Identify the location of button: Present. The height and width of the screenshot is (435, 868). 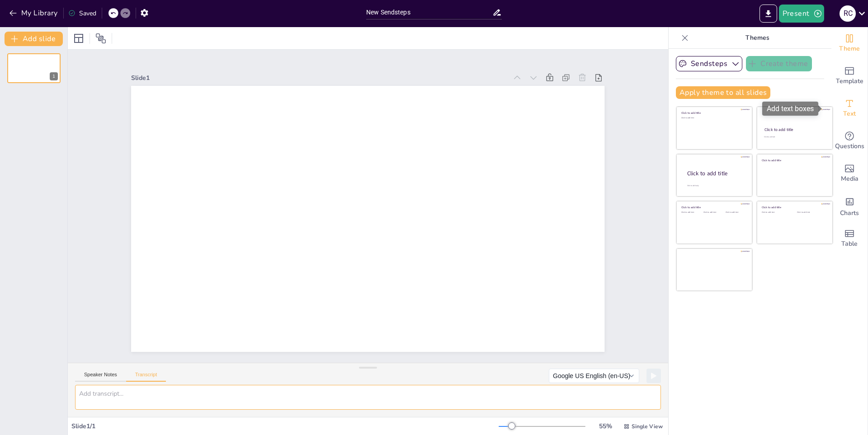
(802, 13).